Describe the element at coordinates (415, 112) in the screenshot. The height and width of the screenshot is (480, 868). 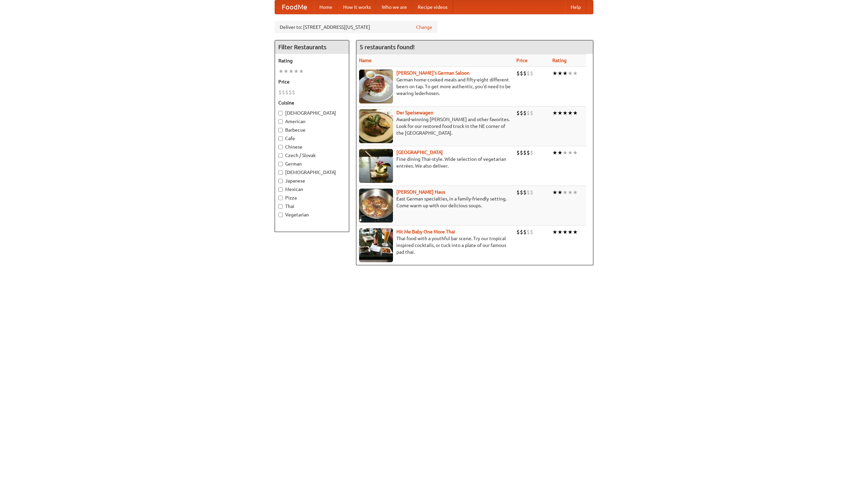
I see `b: Der Speisewagen` at that location.